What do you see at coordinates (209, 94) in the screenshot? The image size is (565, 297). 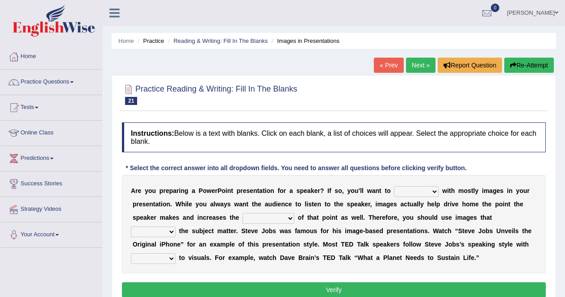 I see `h2: Practice Reading & Writing: Fill In The Blanks` at bounding box center [209, 94].